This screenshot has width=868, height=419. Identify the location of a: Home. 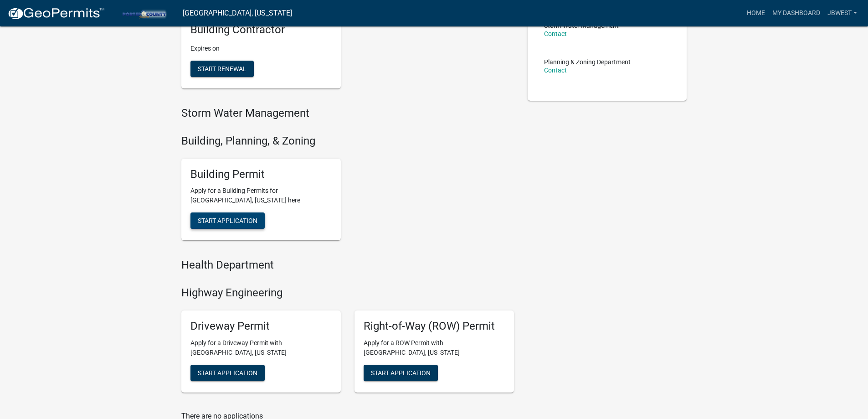
(756, 13).